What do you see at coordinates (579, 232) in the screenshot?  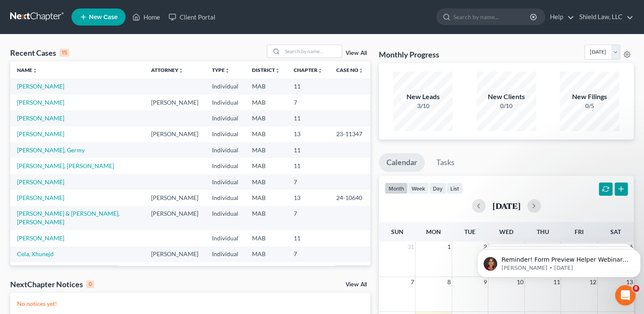 I see `span: Fri` at bounding box center [579, 232].